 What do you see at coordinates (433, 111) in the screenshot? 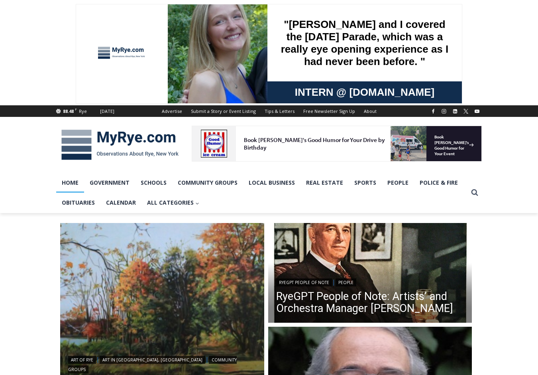
I see `a: Facebook` at bounding box center [433, 111].